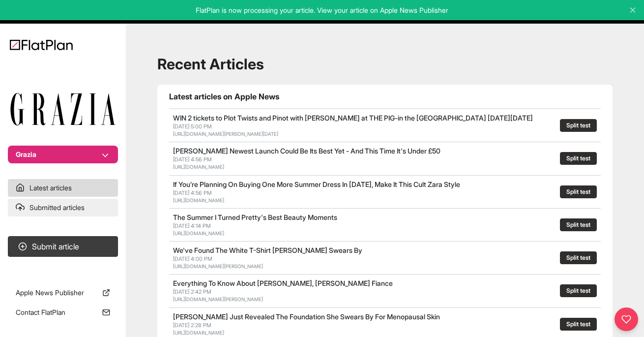 This screenshot has height=337, width=644. What do you see at coordinates (322, 10) in the screenshot?
I see `p: FlatPlan is now processing your article. View your article on Apple News Publisher` at bounding box center [322, 10].